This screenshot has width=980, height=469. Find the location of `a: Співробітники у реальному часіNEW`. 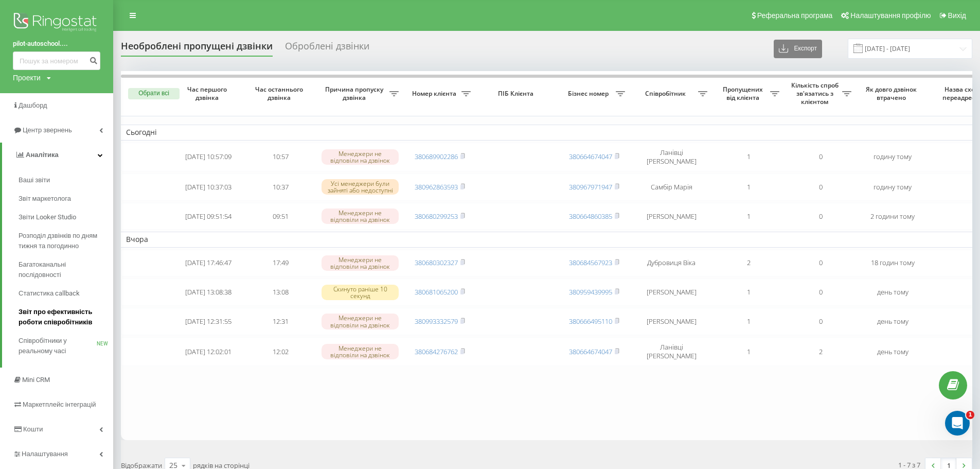

a: Співробітники у реальному часіNEW is located at coordinates (66, 346).